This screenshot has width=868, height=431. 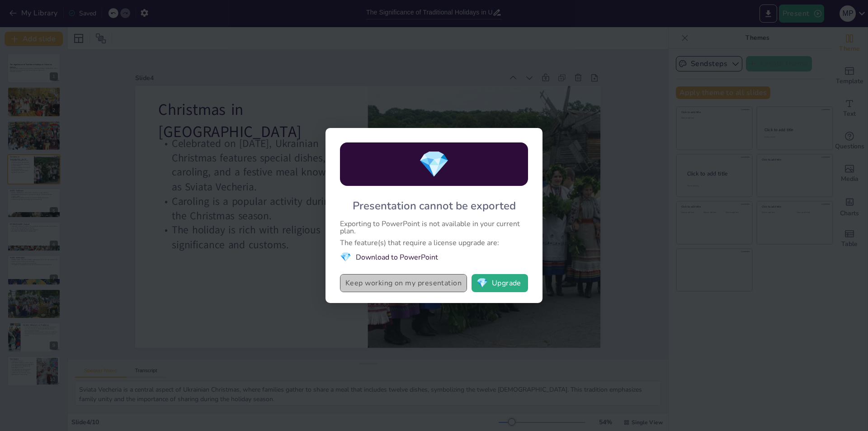 I want to click on div: Presentation cannot be exported, so click(x=434, y=206).